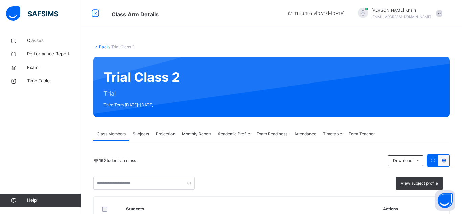  What do you see at coordinates (54, 200) in the screenshot?
I see `span: Help` at bounding box center [54, 200].